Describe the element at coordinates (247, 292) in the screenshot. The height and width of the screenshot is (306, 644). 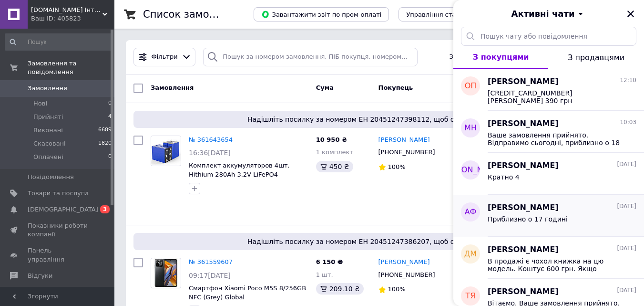
I see `span: Смартфон Xiaomi Poco M5S 8/256GB NFC (Grey) Global` at that location.